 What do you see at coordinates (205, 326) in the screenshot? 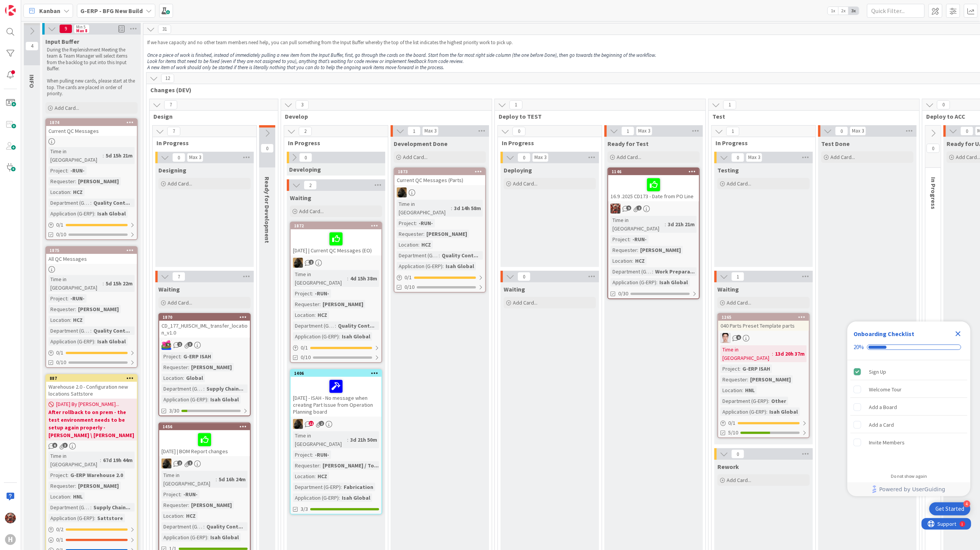
I see `div: 1870CD_177_HUISCH_IML_transfer_location_v1.0` at bounding box center [205, 326].